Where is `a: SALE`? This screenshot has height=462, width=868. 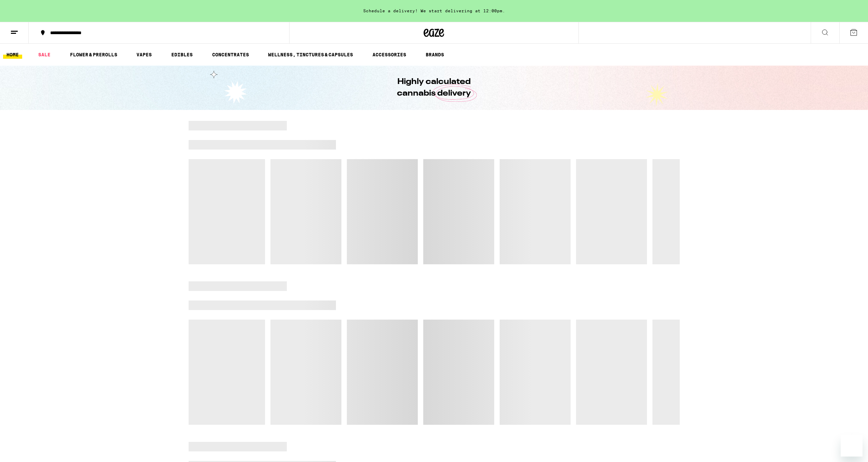
a: SALE is located at coordinates (44, 55).